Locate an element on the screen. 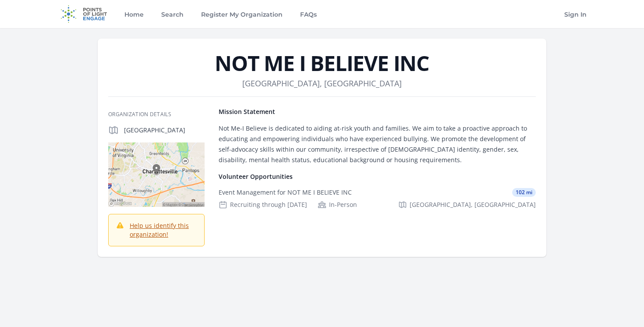 The width and height of the screenshot is (644, 327). a: Help us identify this organization! is located at coordinates (159, 230).